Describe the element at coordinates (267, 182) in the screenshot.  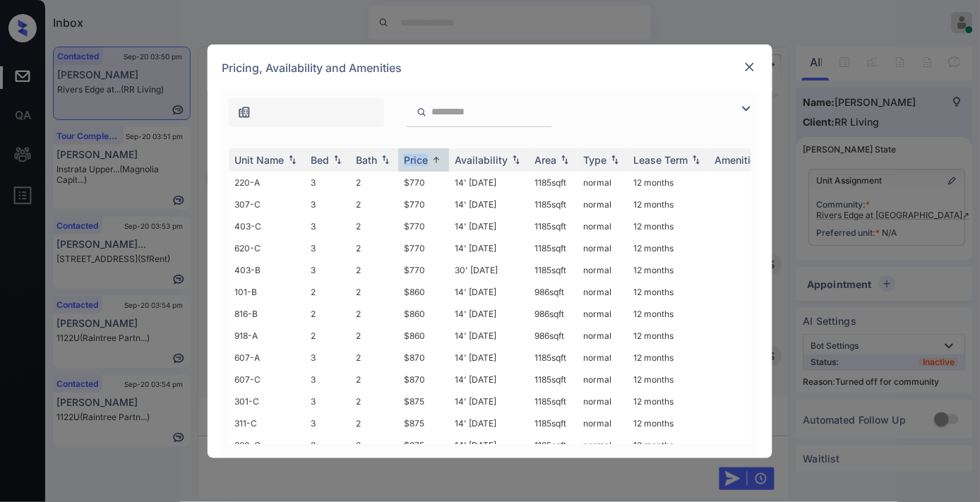
I see `td: 220-A` at that location.